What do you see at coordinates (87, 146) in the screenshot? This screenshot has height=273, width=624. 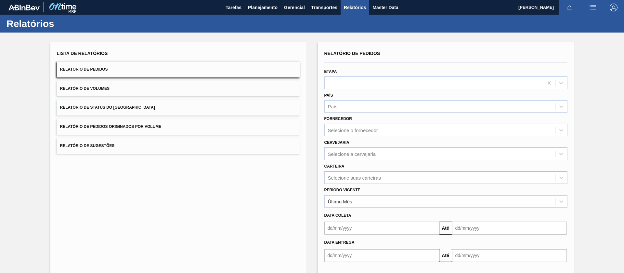 I see `span: Relatório de Sugestões` at bounding box center [87, 146].